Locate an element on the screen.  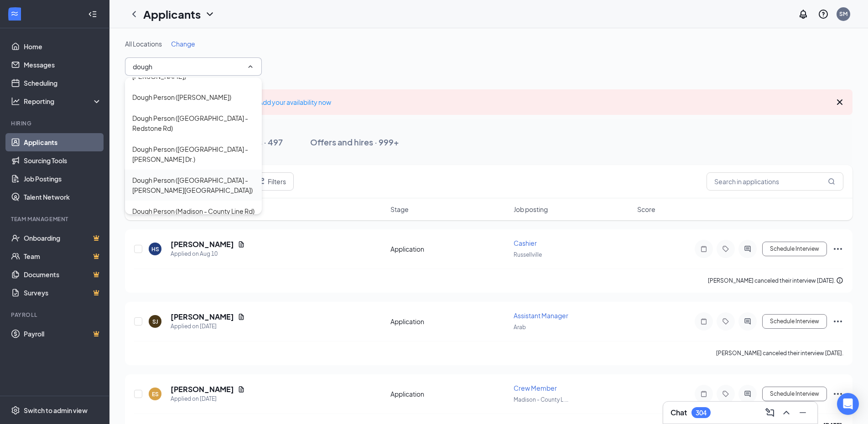
a: DocumentsCrown is located at coordinates (63, 274).